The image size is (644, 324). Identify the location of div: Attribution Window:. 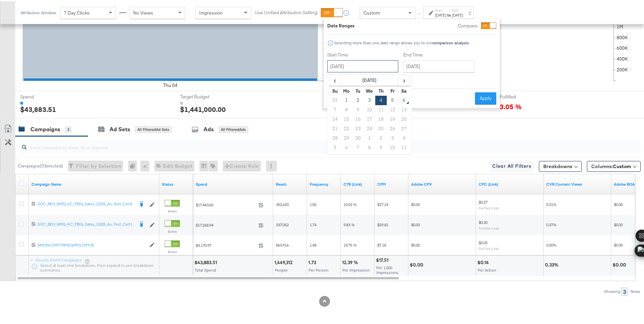
(39, 12).